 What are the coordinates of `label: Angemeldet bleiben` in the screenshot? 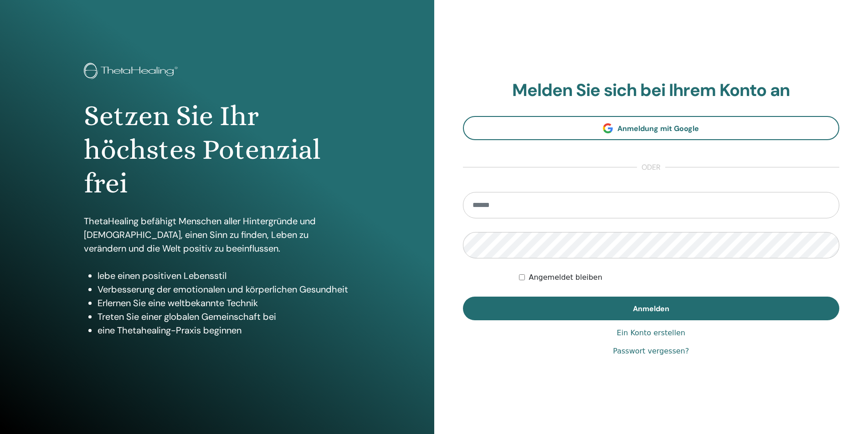 It's located at (565, 278).